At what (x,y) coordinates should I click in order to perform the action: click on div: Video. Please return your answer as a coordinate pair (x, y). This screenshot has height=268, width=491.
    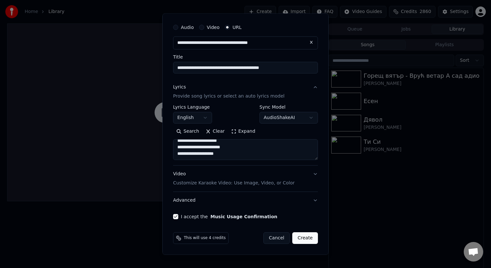
    Looking at the image, I should click on (234, 178).